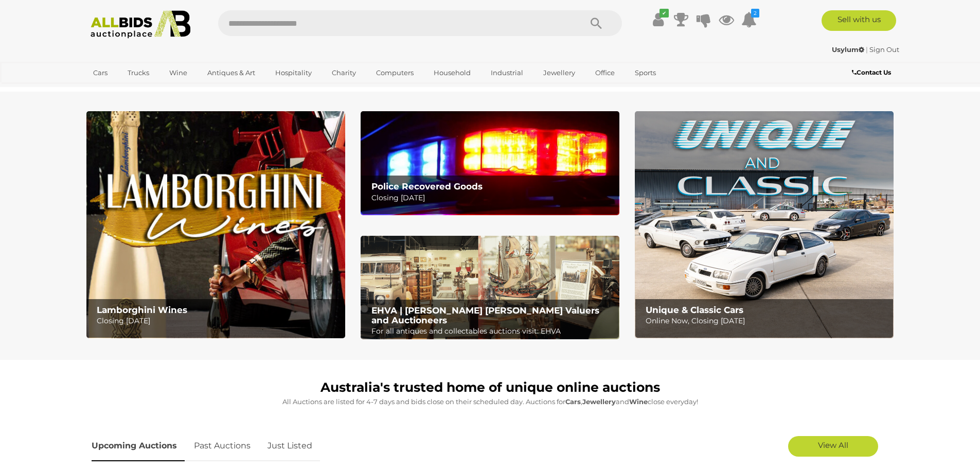  Describe the element at coordinates (490, 388) in the screenshot. I see `h1: Australia's trusted home of unique online auctions` at that location.